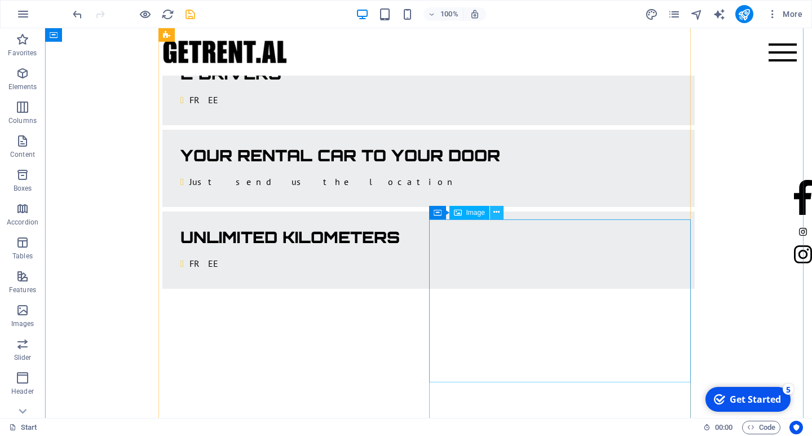  I want to click on button: text_generator, so click(719, 14).